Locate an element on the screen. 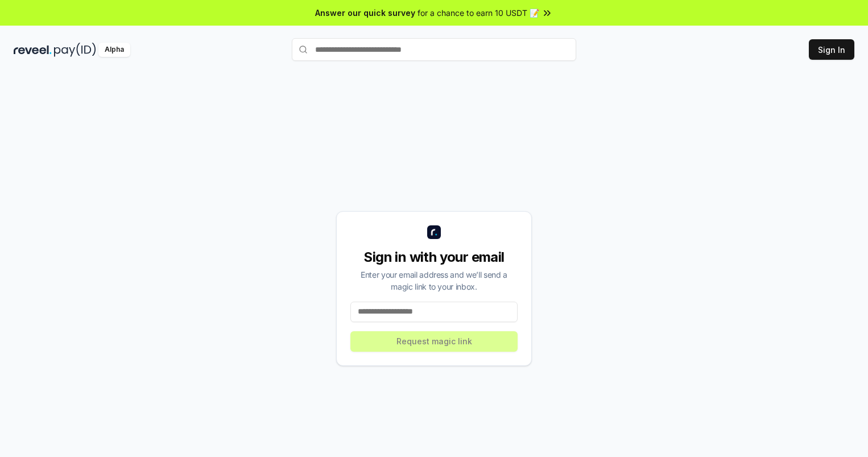  div: Enter your email address and we’ll send a magic link to your inbox. is located at coordinates (434, 280).